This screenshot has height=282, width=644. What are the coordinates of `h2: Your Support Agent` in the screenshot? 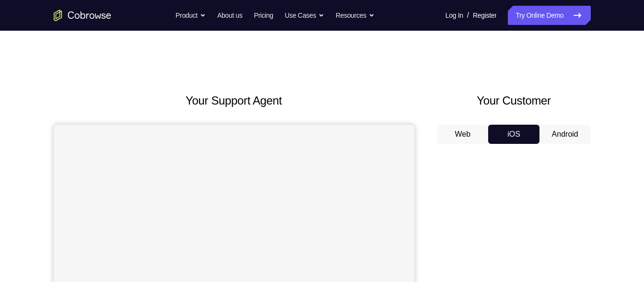 It's located at (234, 101).